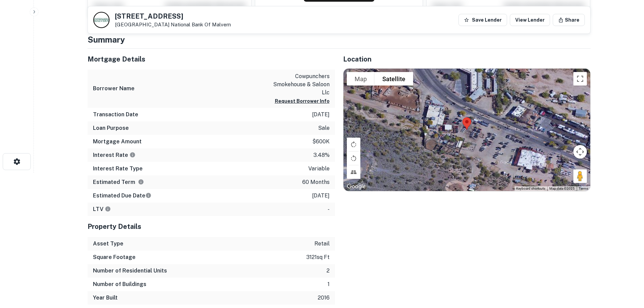  I want to click on a: National Bank Of Malvern, so click(201, 24).